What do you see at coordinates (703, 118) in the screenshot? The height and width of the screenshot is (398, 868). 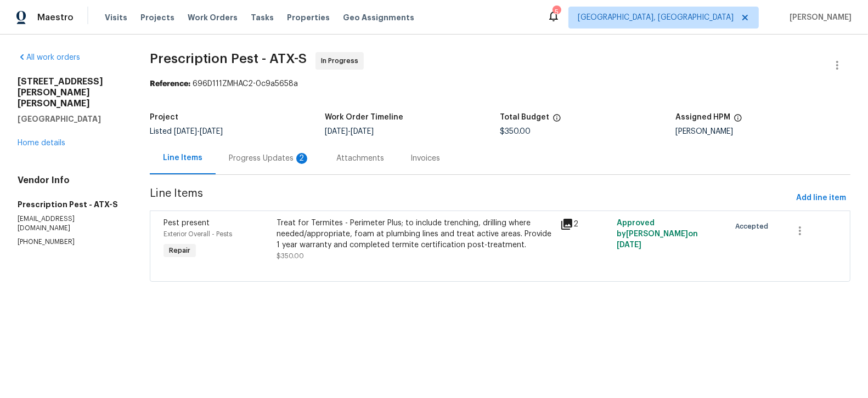 I see `h5: Assigned HPM` at bounding box center [703, 118].